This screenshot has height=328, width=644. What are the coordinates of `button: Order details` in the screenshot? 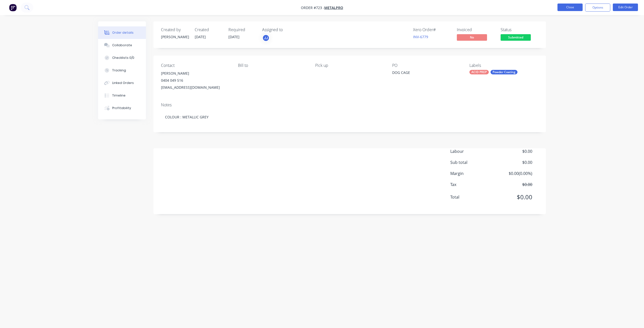 It's located at (122, 33).